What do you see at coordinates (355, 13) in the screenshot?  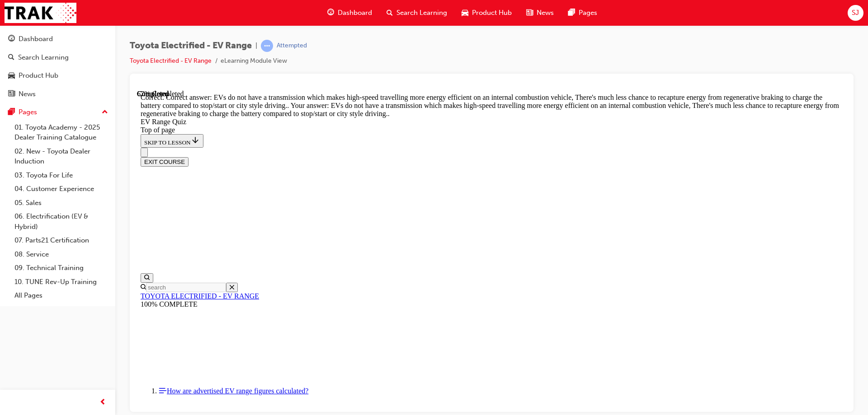 I see `span: Dashboard` at bounding box center [355, 13].